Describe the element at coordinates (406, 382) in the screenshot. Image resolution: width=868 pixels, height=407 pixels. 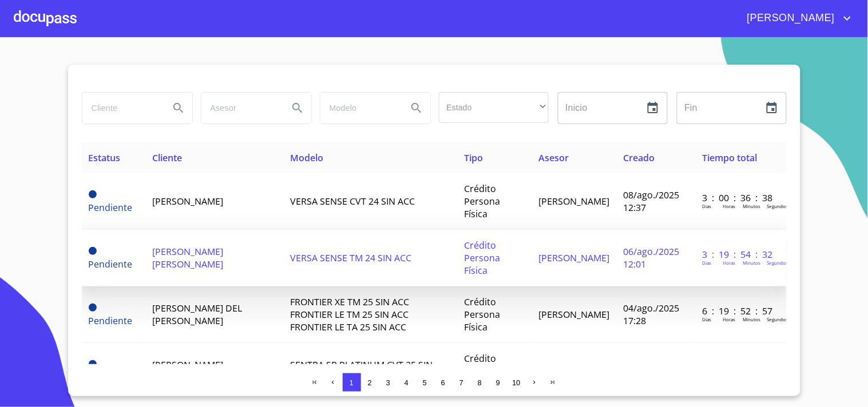
I see `span: 4` at that location.